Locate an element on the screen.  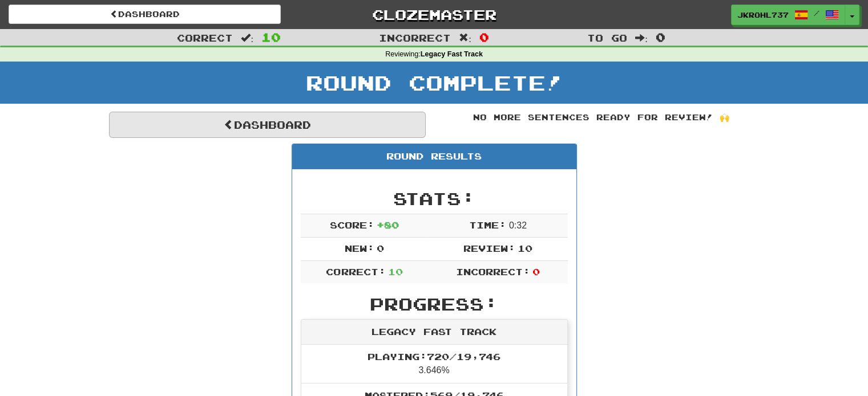
span: JKrohl737 is located at coordinates (763, 15).